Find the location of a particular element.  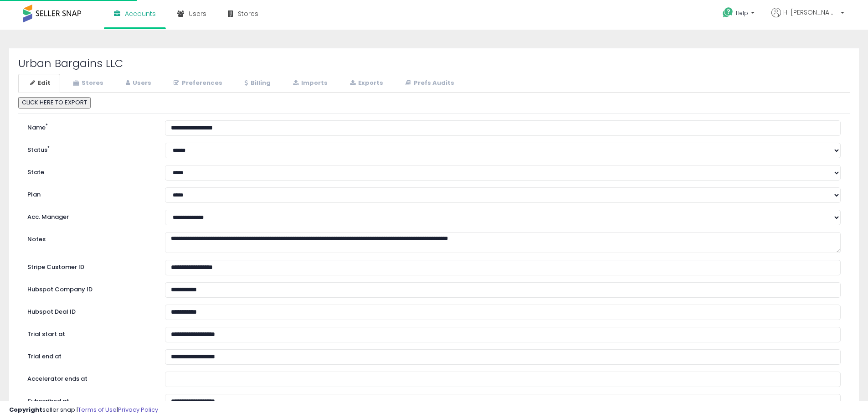

a: Billing is located at coordinates (256, 83).